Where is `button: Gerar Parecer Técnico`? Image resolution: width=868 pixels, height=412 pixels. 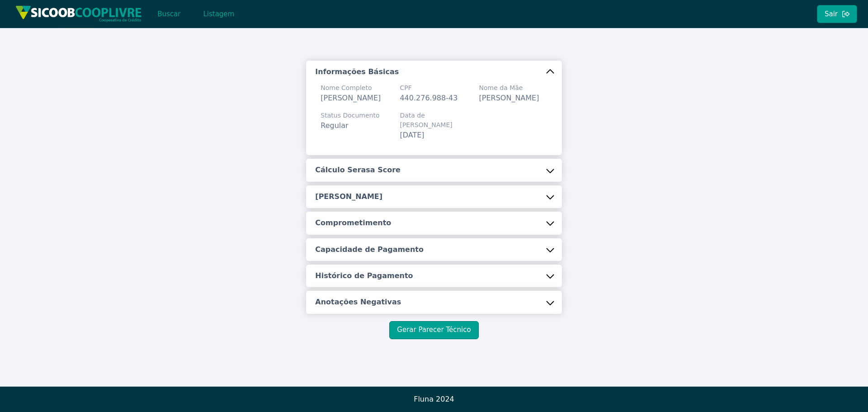 button: Gerar Parecer Técnico is located at coordinates (433, 330).